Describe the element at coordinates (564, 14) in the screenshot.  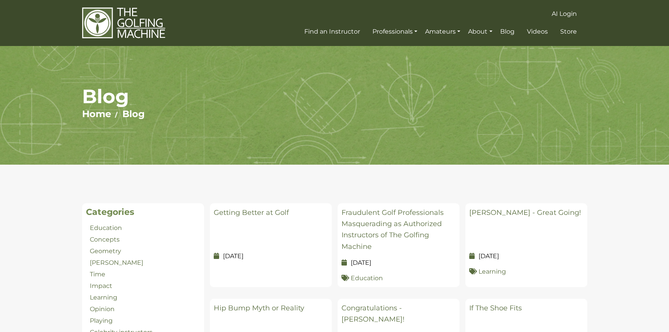
I see `a: AI Login` at that location.